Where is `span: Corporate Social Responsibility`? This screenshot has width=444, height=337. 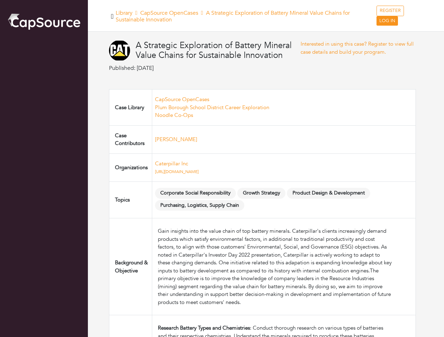
span: Corporate Social Responsibility is located at coordinates (195, 193).